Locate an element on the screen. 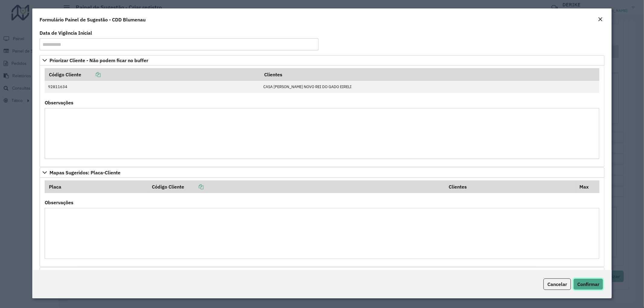  button: Confirmar is located at coordinates (588, 284).